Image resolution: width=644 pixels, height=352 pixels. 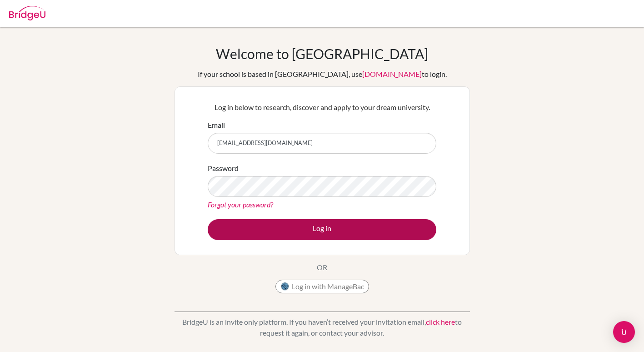 I want to click on button: Log in with ManageBac, so click(x=322, y=287).